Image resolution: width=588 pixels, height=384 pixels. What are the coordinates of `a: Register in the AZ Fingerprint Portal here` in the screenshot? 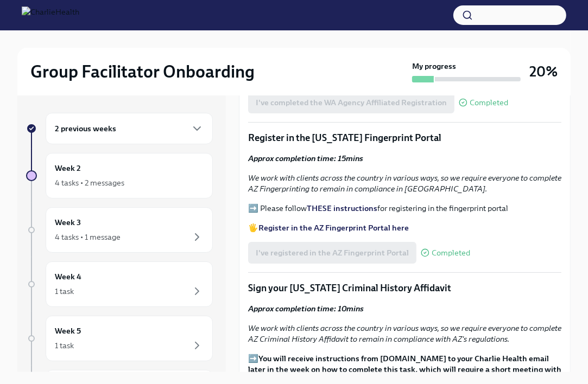 It's located at (333, 227).